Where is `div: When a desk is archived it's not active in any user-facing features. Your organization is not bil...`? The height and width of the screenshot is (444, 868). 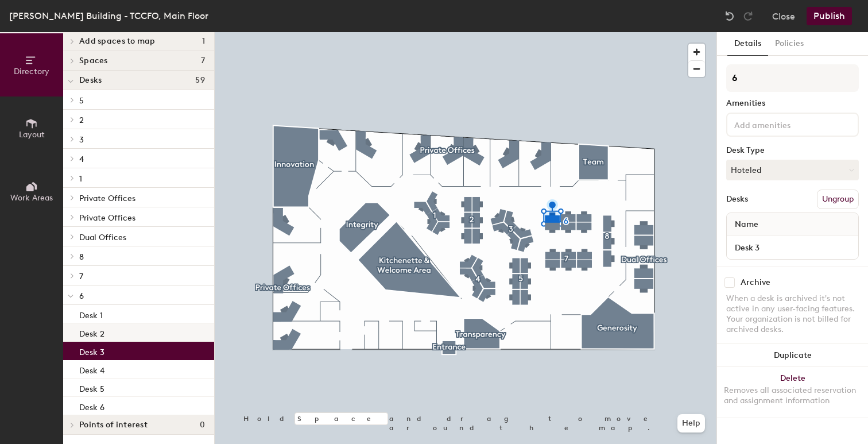
div: When a desk is archived it's not active in any user-facing features. Your organization is not bil... is located at coordinates (792, 314).